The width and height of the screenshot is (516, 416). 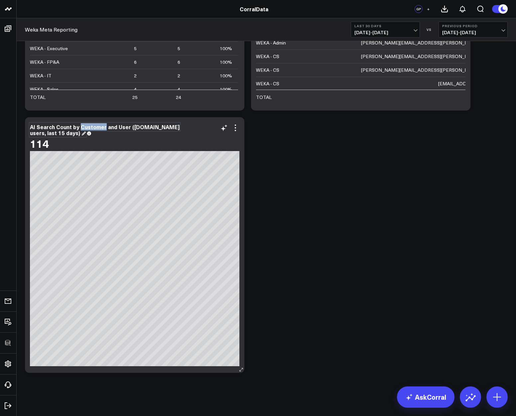 What do you see at coordinates (44, 89) in the screenshot?
I see `div: WEKA - Sales` at bounding box center [44, 89].